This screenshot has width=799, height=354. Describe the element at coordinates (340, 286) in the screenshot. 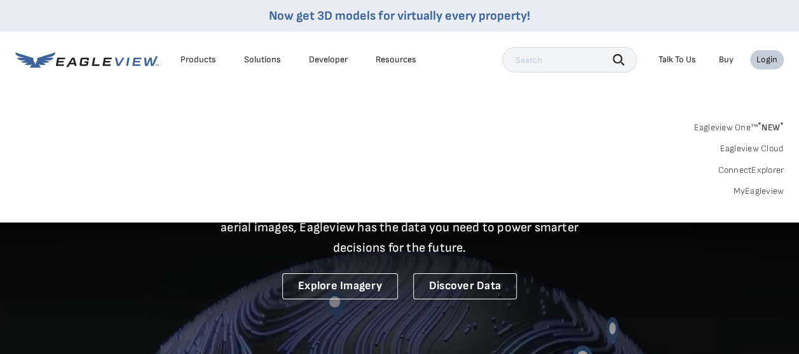

I see `a: Explore Imagery` at that location.